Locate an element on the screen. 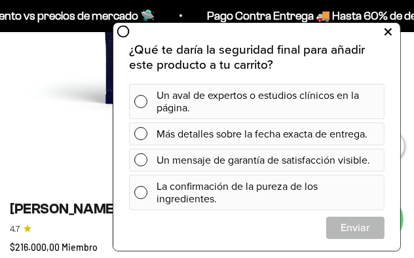  span: 4.7 is located at coordinates (14, 229).